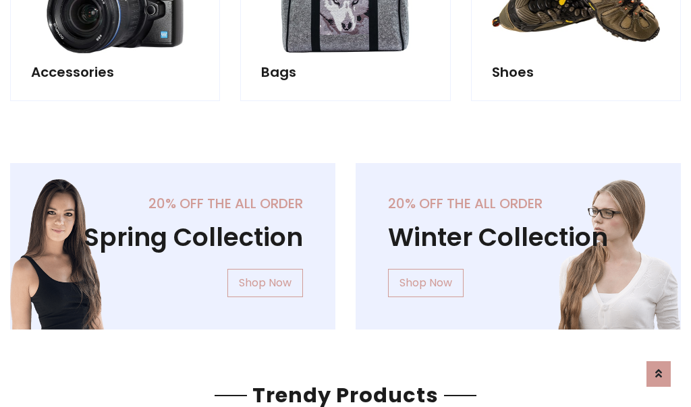 The height and width of the screenshot is (407, 691). I want to click on h5: Bags, so click(345, 72).